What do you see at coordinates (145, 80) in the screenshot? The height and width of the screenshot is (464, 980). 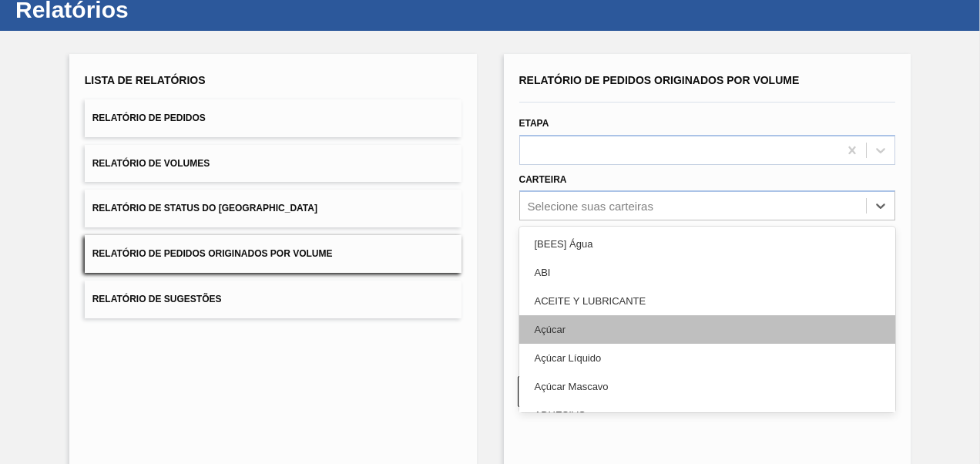 I see `span: Lista de Relatórios` at bounding box center [145, 80].